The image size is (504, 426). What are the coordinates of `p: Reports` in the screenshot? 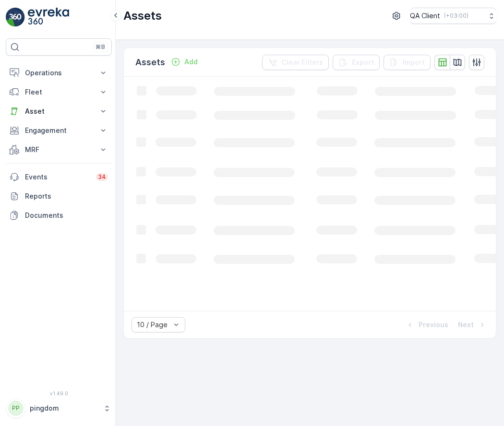 It's located at (66, 196).